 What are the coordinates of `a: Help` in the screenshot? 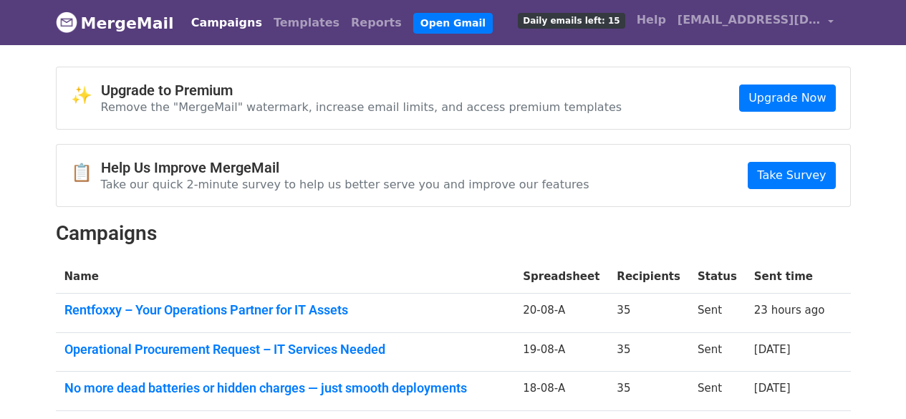 It's located at (651, 20).